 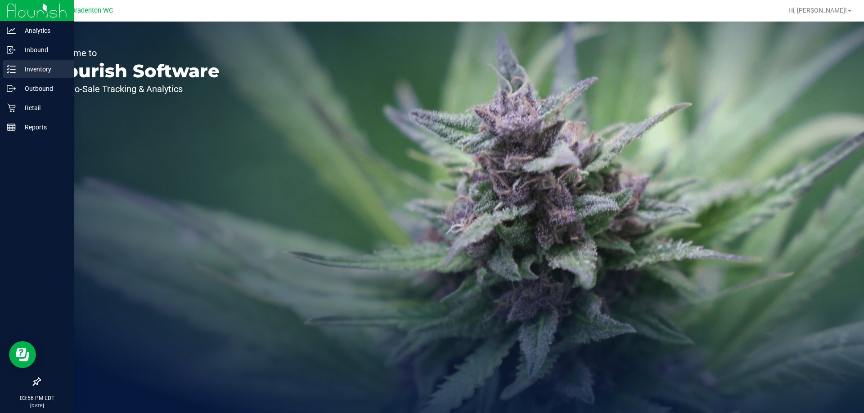 I want to click on p: Flourish Software, so click(x=134, y=71).